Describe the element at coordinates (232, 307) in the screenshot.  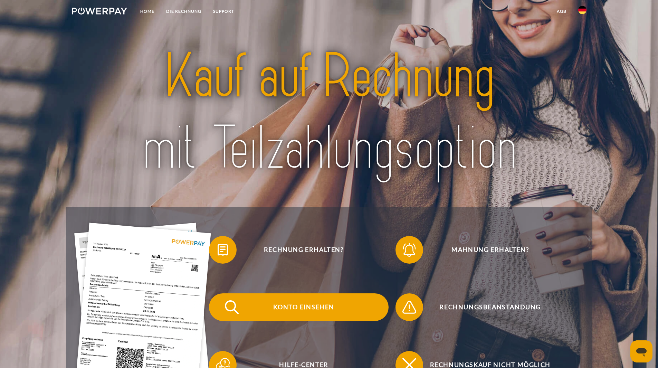
I see `img: qb_search.svg` at that location.